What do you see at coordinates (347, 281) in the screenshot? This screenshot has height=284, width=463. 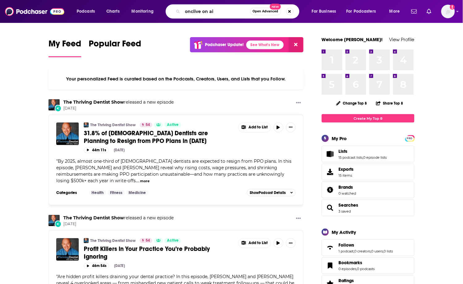 I see `span: Ratings` at bounding box center [347, 281].